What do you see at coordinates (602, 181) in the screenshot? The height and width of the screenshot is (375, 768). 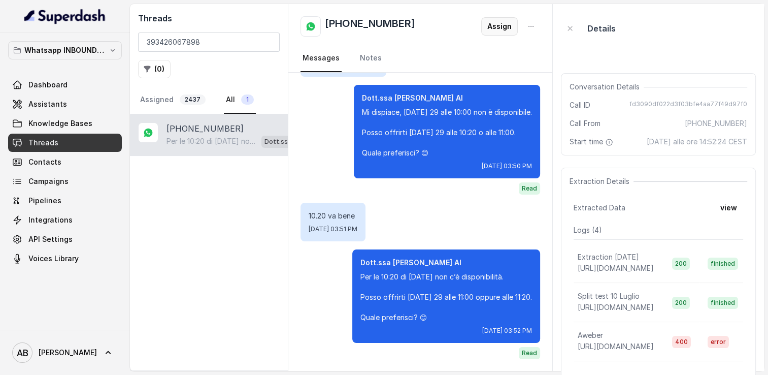 I see `span: Extraction Details` at bounding box center [602, 181].